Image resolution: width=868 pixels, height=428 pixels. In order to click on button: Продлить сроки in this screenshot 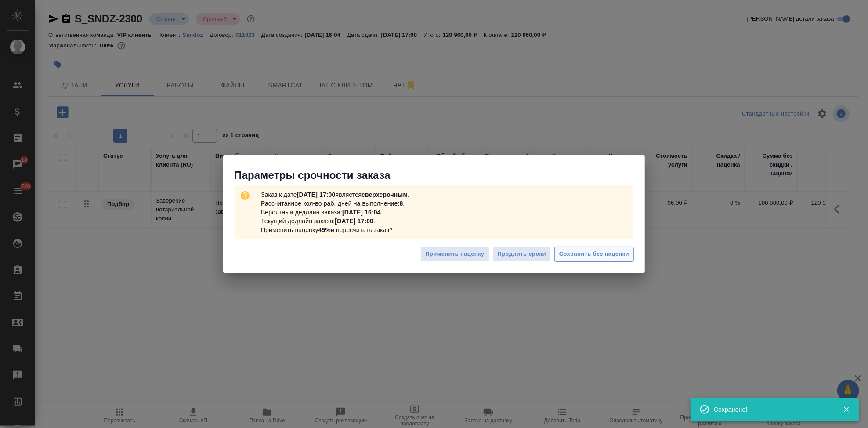, I will do `click(522, 254)`.